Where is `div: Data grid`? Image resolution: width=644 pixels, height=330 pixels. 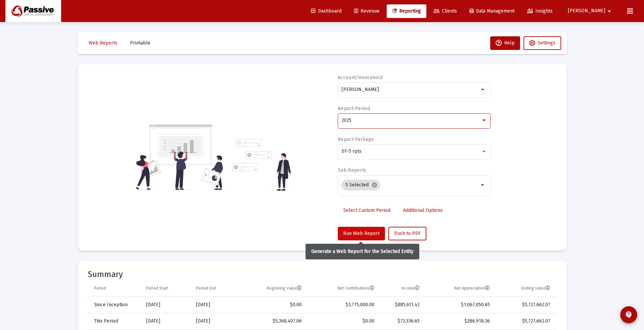
div: Data grid is located at coordinates (322, 305).